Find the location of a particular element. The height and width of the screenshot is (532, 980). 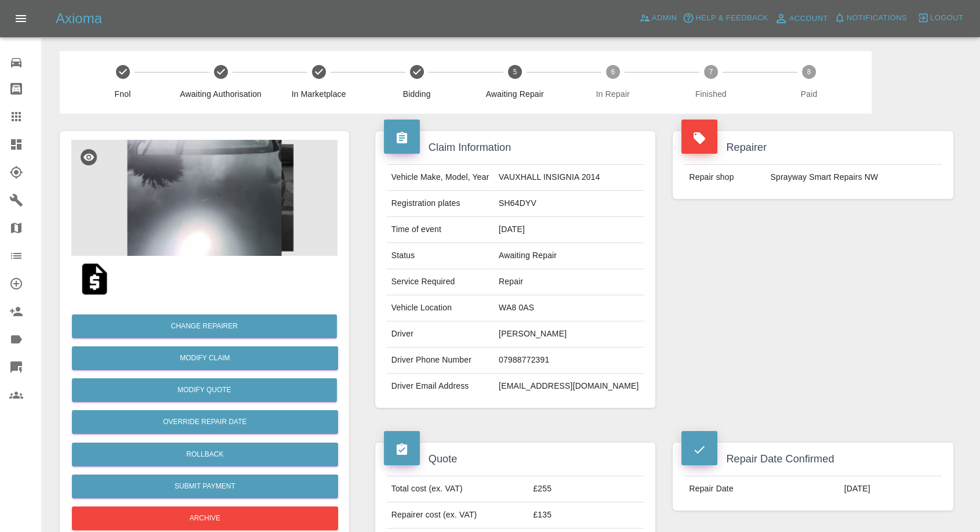

td: VAUXHALL INSIGNIA 2014 is located at coordinates (568, 177).